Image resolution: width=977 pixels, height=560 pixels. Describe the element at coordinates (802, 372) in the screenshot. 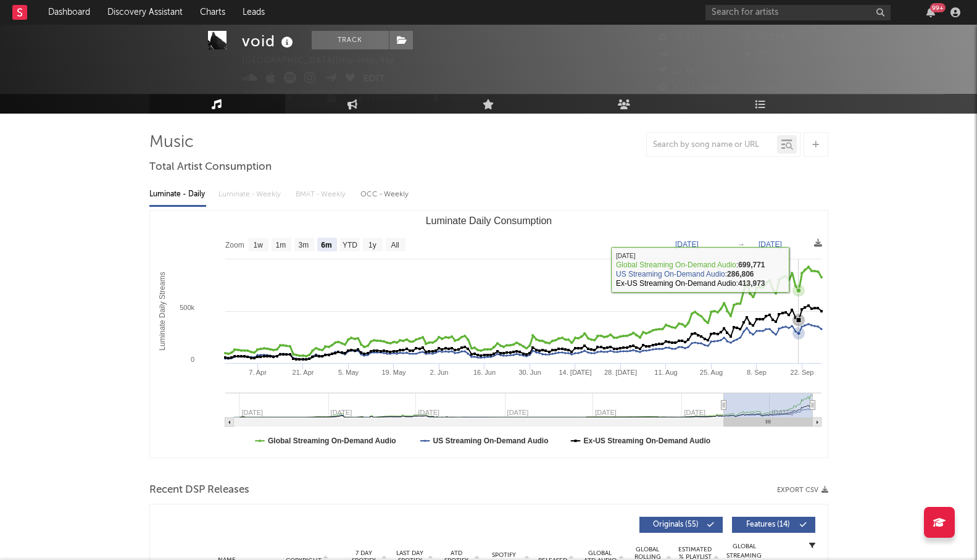

I see `text: 22. Sep` at that location.